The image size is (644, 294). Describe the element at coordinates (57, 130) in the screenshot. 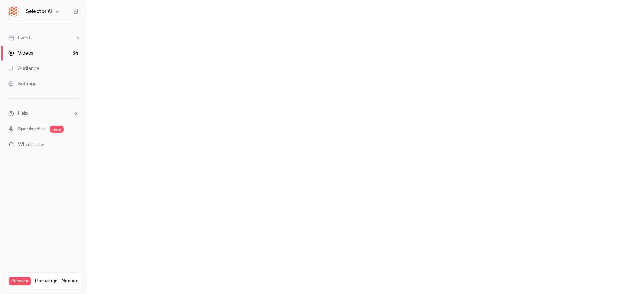

I see `span: new` at that location.